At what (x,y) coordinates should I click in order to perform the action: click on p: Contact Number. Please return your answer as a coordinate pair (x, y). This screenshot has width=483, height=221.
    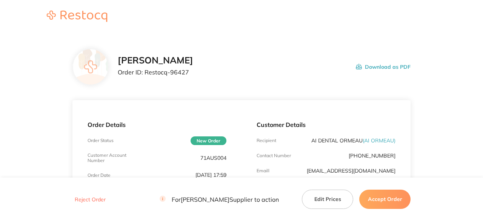
    Looking at the image, I should click on (273, 155).